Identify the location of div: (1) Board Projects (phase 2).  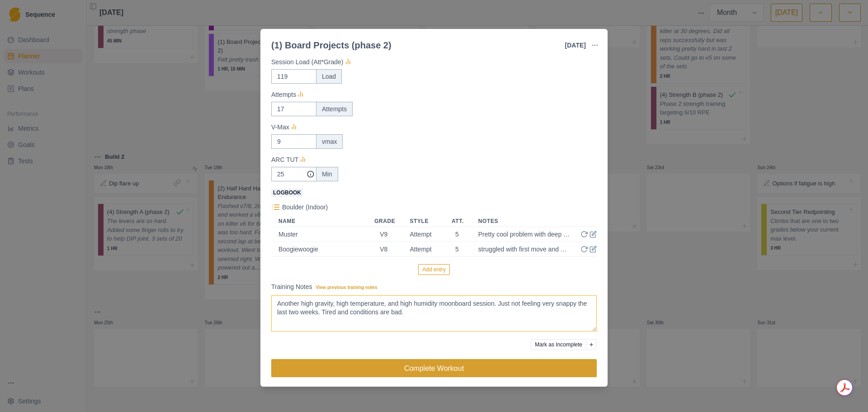
(331, 45).